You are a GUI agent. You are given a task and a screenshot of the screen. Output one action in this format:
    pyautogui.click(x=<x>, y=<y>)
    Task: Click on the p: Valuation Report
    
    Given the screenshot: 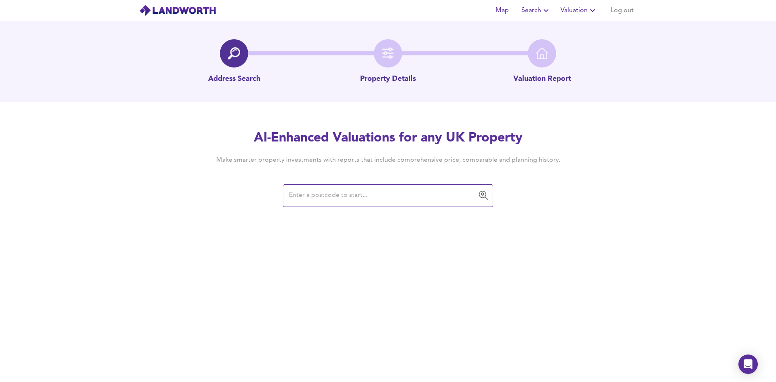 What is the action you would take?
    pyautogui.click(x=542, y=79)
    